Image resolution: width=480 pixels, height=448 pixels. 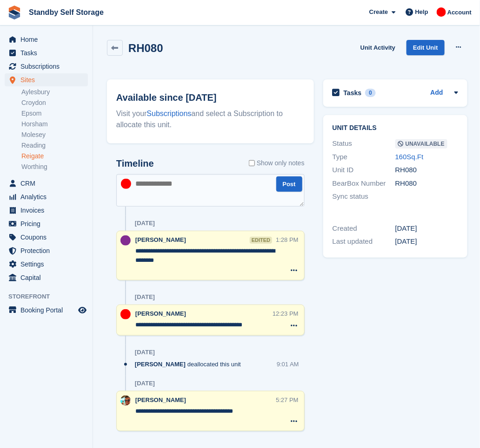 I want to click on span: Help, so click(x=422, y=12).